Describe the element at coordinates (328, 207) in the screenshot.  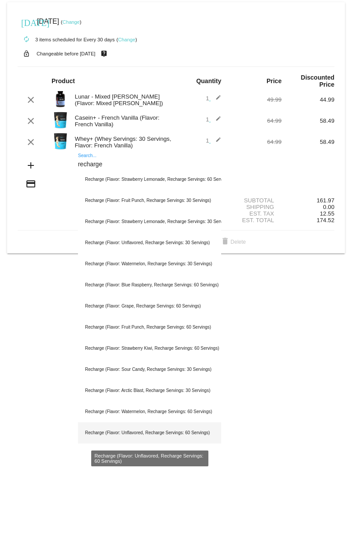
I see `span: 0.00` at that location.